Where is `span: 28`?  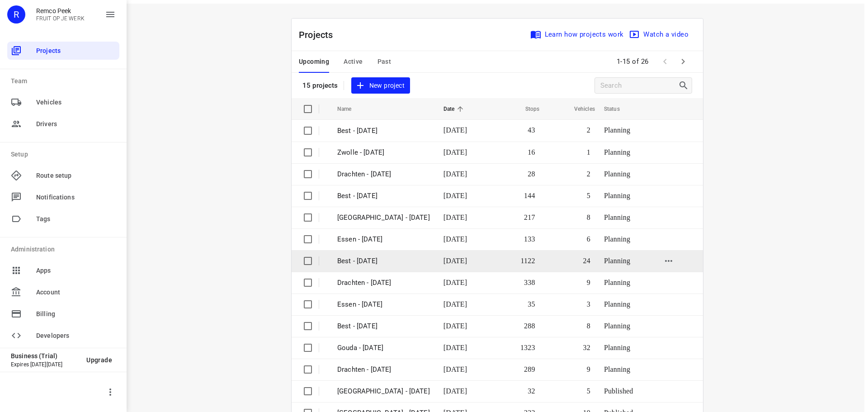
span: 28 is located at coordinates (531, 173).